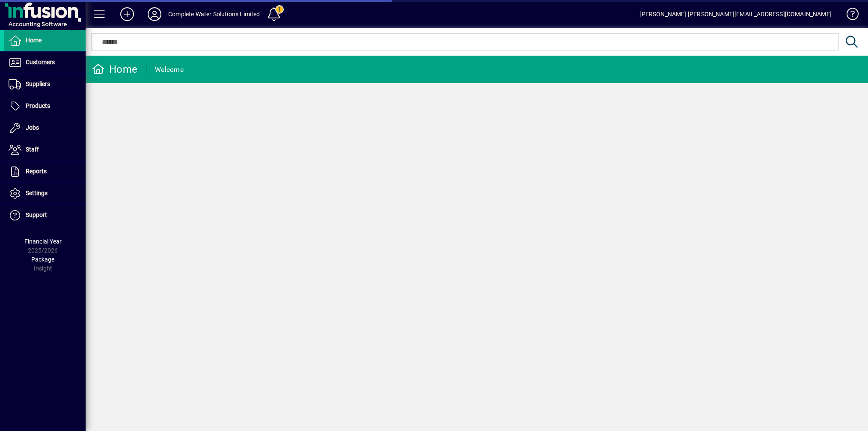  What do you see at coordinates (38, 84) in the screenshot?
I see `span: Suppliers` at bounding box center [38, 84].